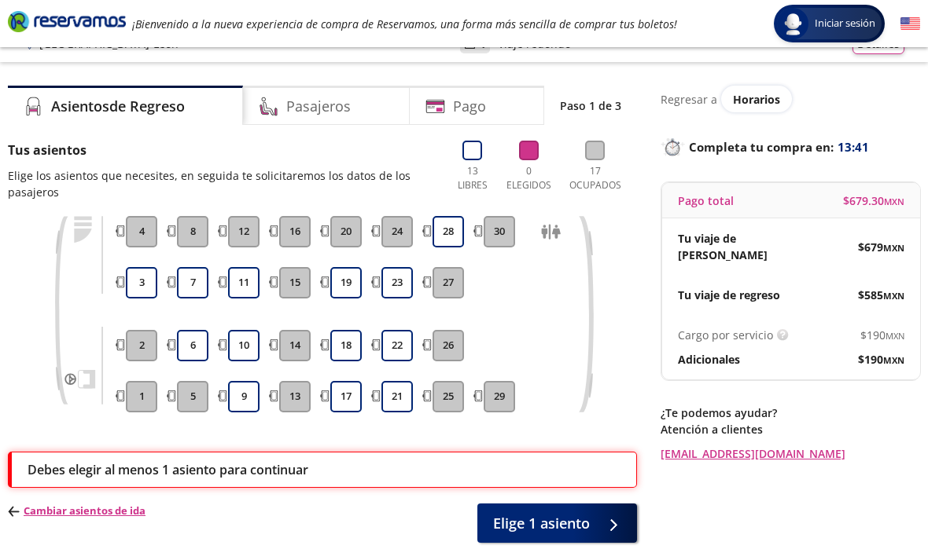 The height and width of the screenshot is (560, 928). Describe the element at coordinates (725, 335) in the screenshot. I see `p: Cargo por servicio` at that location.